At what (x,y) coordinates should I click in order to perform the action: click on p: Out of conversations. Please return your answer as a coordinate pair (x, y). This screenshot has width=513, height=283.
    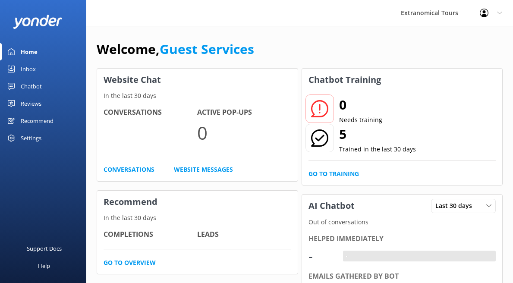
    Looking at the image, I should click on (402, 222).